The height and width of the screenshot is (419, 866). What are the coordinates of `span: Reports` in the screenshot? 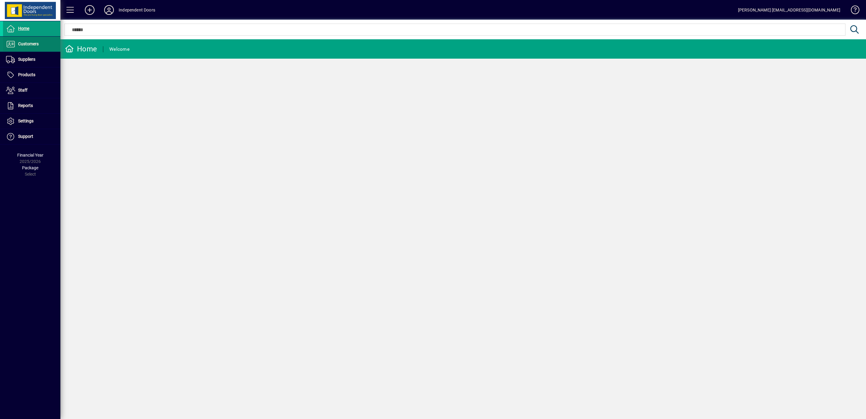 It's located at (25, 105).